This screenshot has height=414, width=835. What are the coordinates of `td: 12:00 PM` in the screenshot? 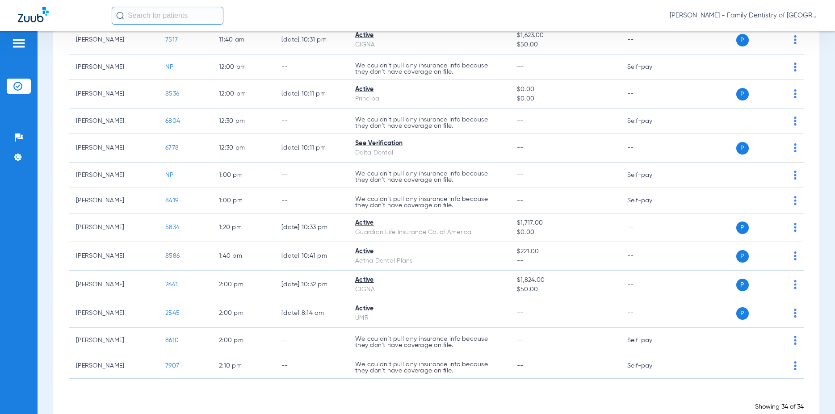 It's located at (243, 94).